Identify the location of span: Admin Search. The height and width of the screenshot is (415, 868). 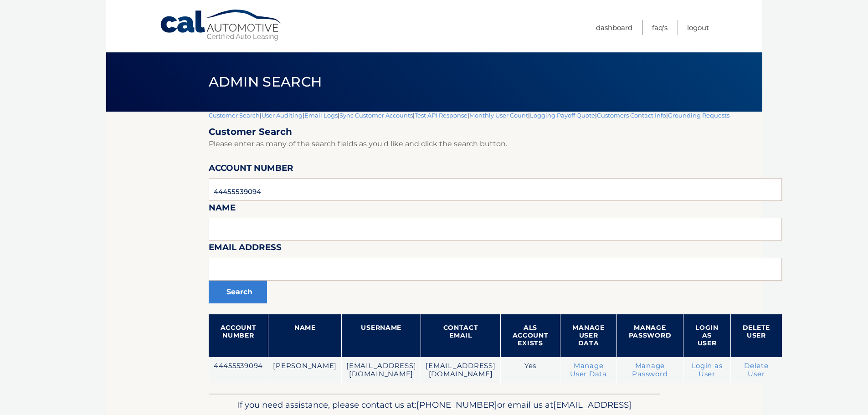
(265, 82).